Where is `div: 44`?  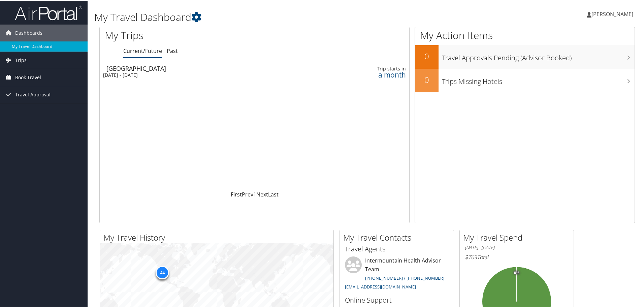
div: 44 is located at coordinates (163, 272).